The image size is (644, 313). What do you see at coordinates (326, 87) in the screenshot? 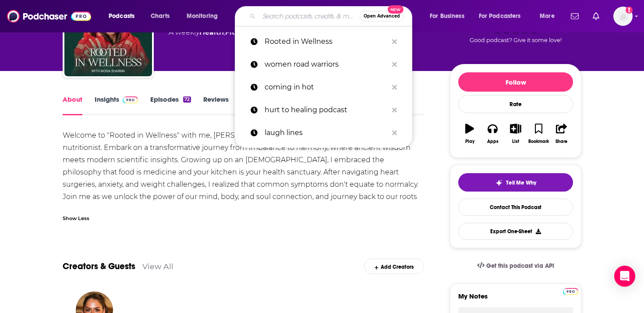
I see `p: coming in hot` at bounding box center [326, 87].